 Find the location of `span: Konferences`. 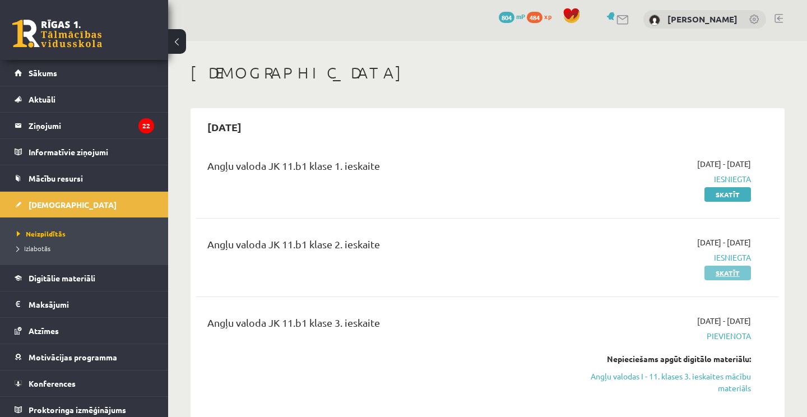

span: Konferences is located at coordinates (52, 383).